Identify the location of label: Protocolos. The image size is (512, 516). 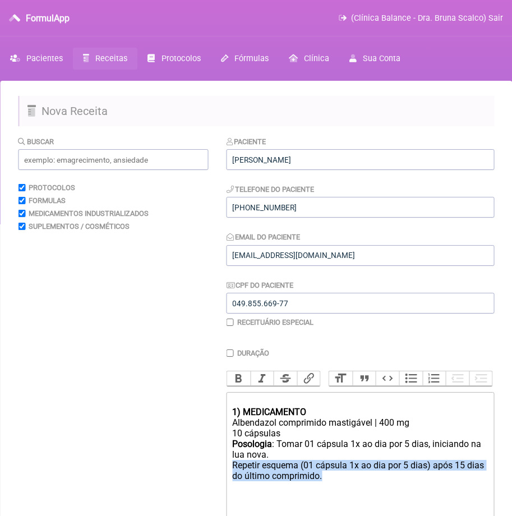
(52, 187).